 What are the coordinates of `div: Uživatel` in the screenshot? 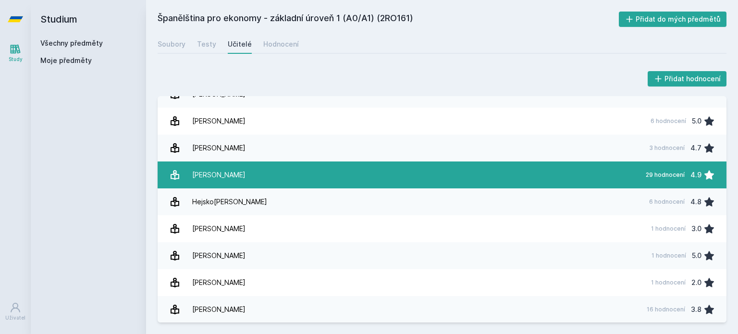 It's located at (15, 318).